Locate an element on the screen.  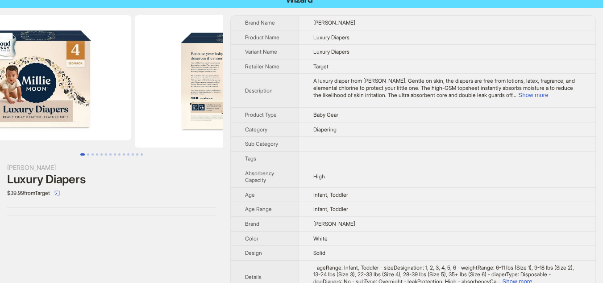
span: Sub Category is located at coordinates (262, 143).